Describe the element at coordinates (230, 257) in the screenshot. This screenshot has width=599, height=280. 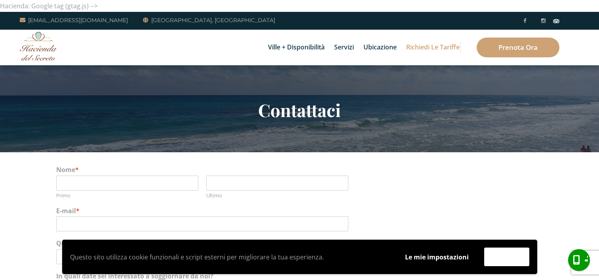
I see `p: Questo sito utilizza cookie funzionali e script esterni per migliorare la tua esperienza.` at that location.